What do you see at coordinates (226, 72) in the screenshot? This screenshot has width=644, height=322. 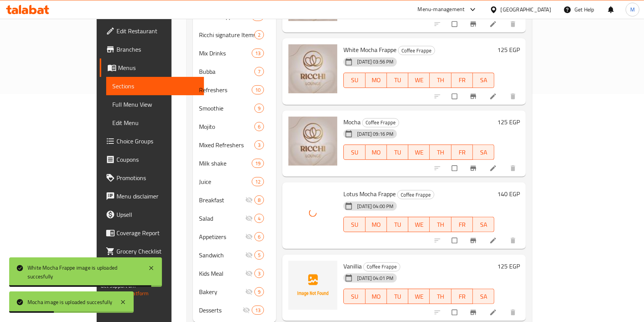 I see `span: Bubba` at bounding box center [226, 72].